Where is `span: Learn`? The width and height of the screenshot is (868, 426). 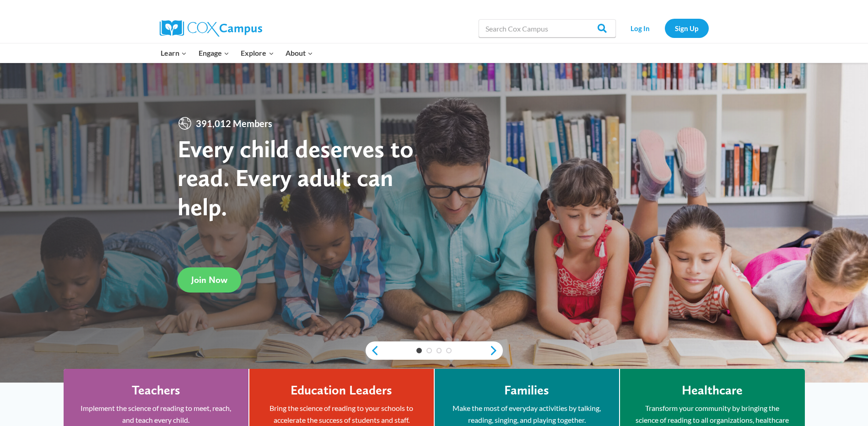
span: Learn is located at coordinates (174, 53).